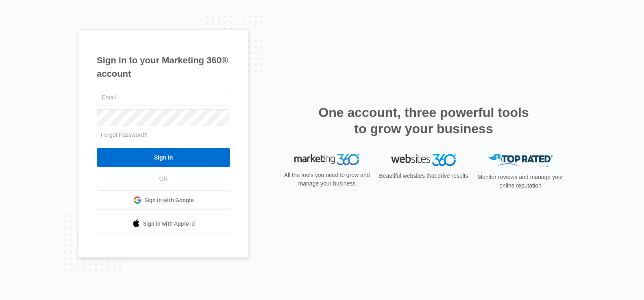 The image size is (644, 300). I want to click on p: Monitor reviews and manage your online reputation, so click(520, 181).